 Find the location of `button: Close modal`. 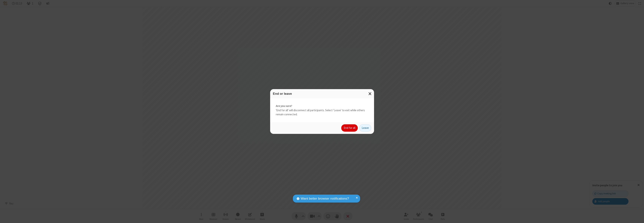

button: Close modal is located at coordinates (370, 93).